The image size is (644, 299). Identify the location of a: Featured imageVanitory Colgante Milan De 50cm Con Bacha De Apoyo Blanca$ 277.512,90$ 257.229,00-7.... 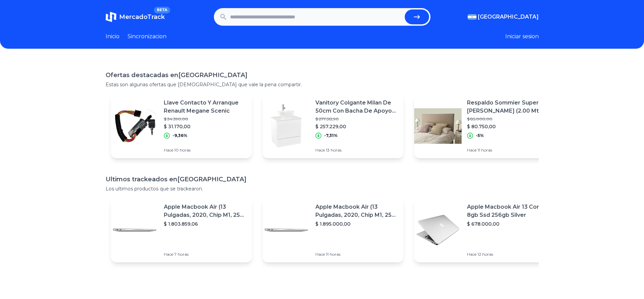
(333, 126).